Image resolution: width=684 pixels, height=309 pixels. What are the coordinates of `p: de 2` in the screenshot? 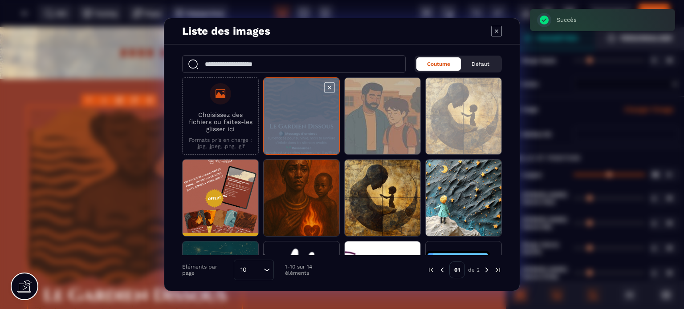 It's located at (474, 270).